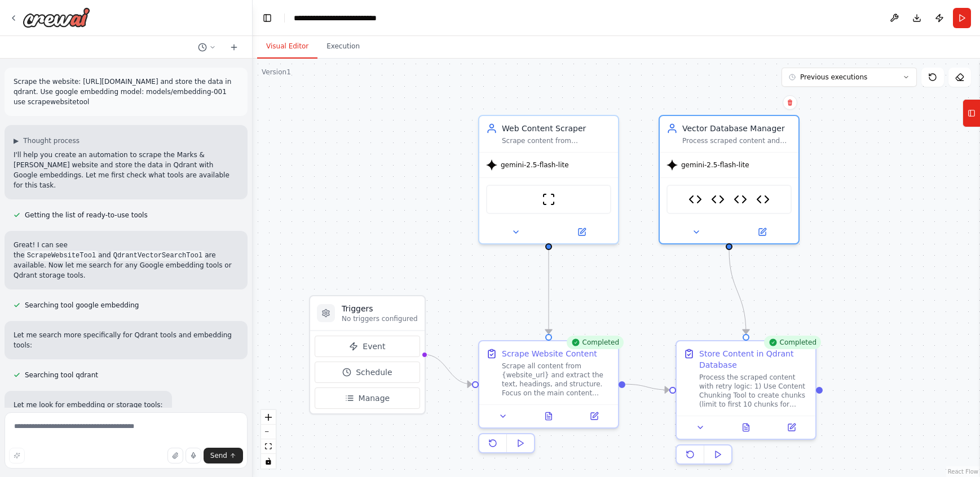  Describe the element at coordinates (367, 373) in the screenshot. I see `button: Schedule` at that location.